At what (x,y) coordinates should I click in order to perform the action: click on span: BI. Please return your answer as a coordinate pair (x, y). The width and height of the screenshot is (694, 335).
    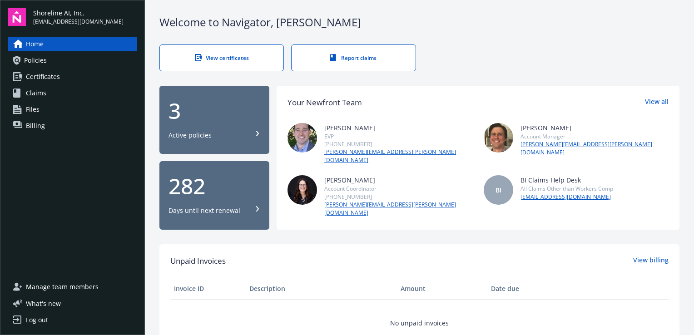
    Looking at the image, I should click on (498, 190).